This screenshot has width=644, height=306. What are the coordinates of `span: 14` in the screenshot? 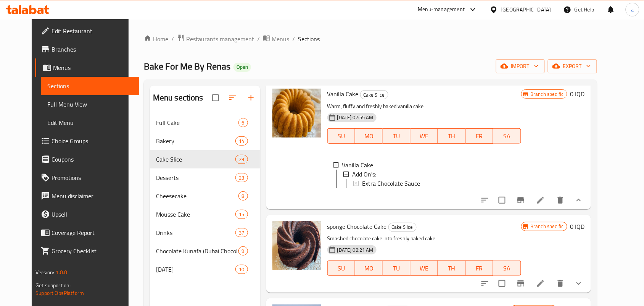 It's located at (242, 141).